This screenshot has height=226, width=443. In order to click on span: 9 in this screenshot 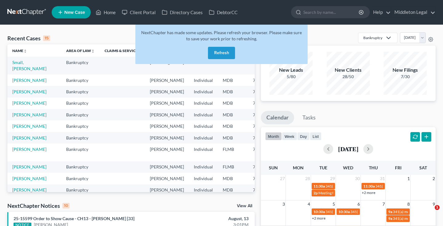, I will do `click(434, 204)`.